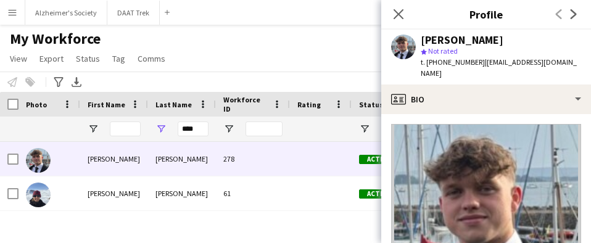 The width and height of the screenshot is (591, 243). Describe the element at coordinates (443, 51) in the screenshot. I see `span: Not rated` at that location.